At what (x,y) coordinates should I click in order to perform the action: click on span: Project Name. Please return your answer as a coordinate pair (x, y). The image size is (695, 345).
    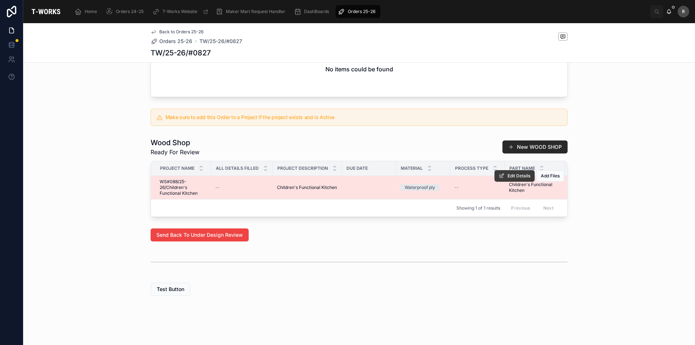
    Looking at the image, I should click on (177, 168).